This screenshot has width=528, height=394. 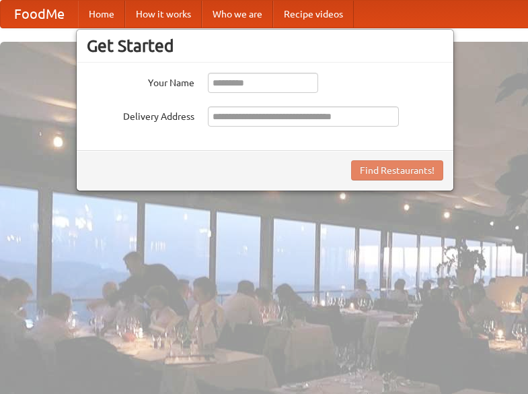 What do you see at coordinates (397, 170) in the screenshot?
I see `button: Find Restaurants!` at bounding box center [397, 170].